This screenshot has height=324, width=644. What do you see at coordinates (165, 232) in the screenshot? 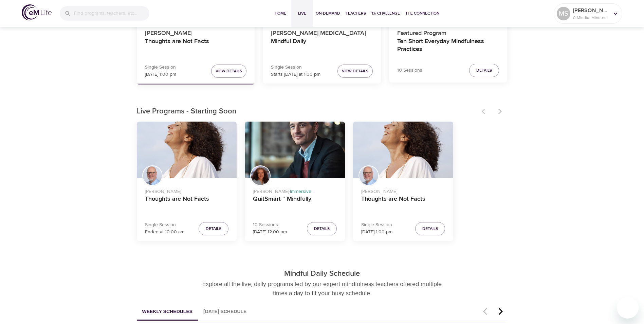
I see `p: Ended at 10:00 am` at bounding box center [165, 232].